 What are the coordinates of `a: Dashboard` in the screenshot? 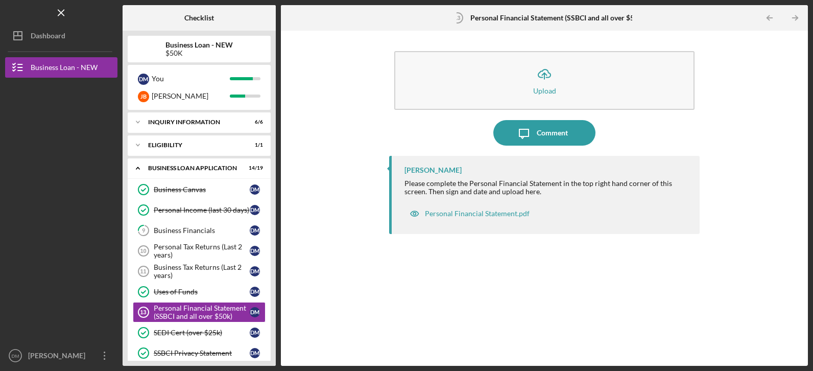 It's located at (61, 36).